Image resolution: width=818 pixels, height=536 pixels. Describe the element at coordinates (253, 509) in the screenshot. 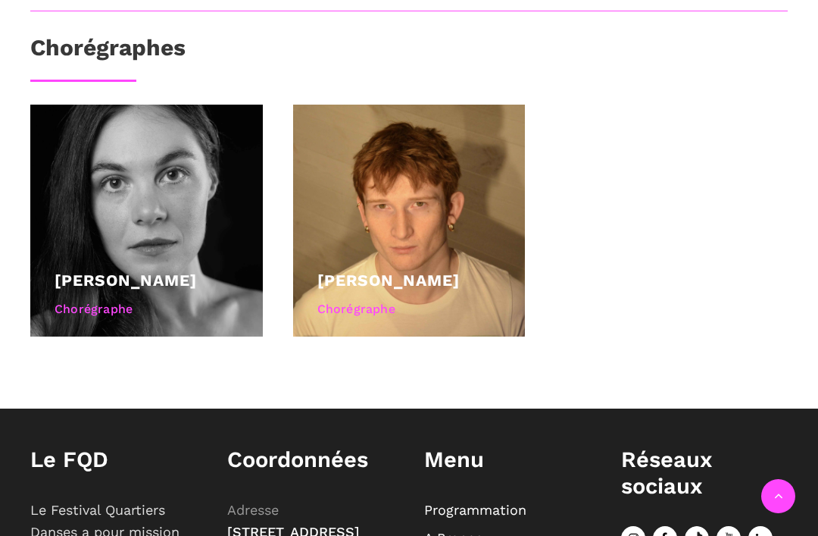

I see `span: Adresse` at that location.